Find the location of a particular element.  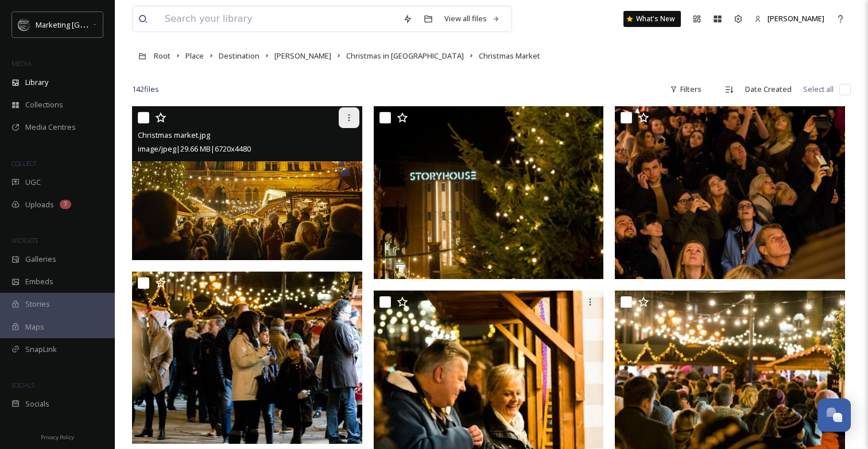

span: Media Centres is located at coordinates (51, 127).